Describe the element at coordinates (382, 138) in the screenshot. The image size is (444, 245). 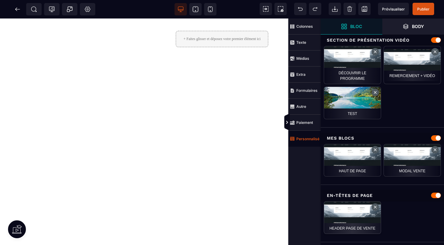
I see `div: Mes blocs` at that location.